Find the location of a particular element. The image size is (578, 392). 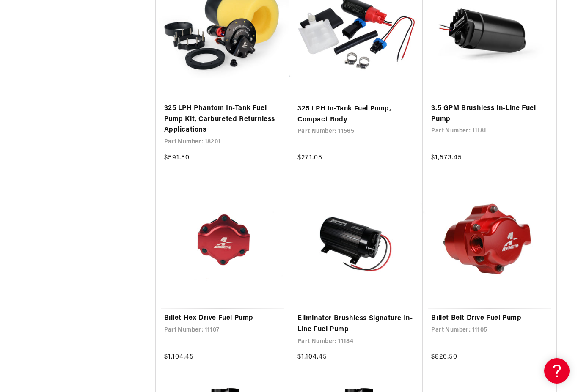

a: Billet Belt Drive Fuel Pump is located at coordinates (490, 319).